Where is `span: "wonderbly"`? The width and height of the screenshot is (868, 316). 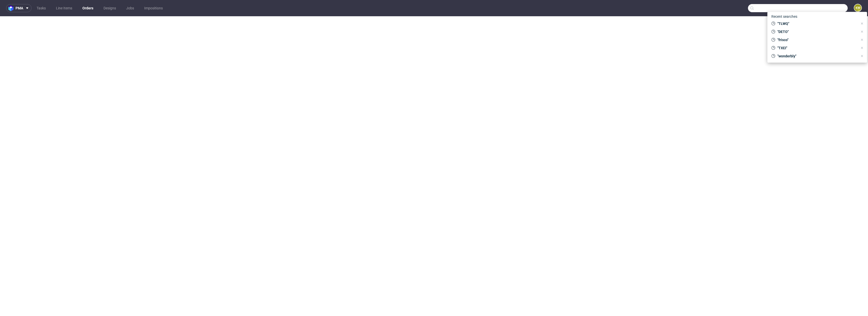 span: "wonderbly" is located at coordinates (817, 56).